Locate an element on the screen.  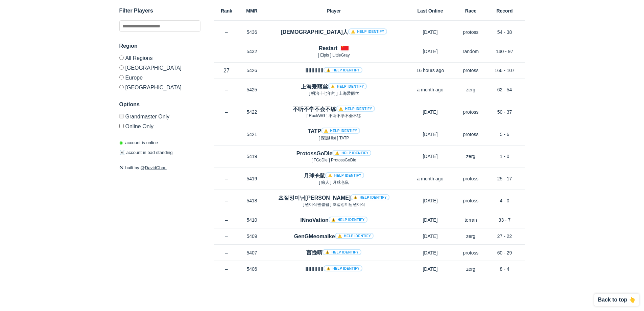
h3: Region is located at coordinates (160, 46).